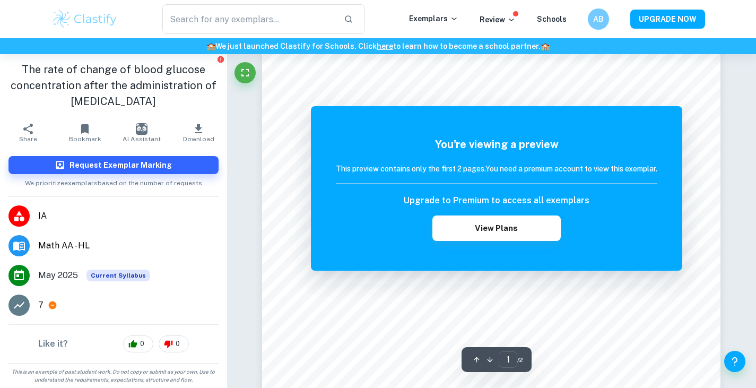 The image size is (756, 388). I want to click on p: Review, so click(497, 20).